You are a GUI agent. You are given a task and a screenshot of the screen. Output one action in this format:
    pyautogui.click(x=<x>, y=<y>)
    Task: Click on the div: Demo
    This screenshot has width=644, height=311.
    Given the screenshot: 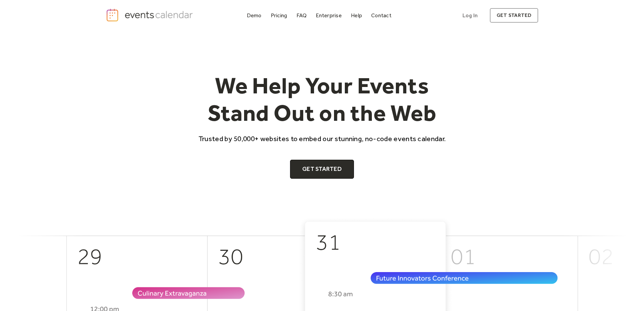 What is the action you would take?
    pyautogui.click(x=254, y=15)
    